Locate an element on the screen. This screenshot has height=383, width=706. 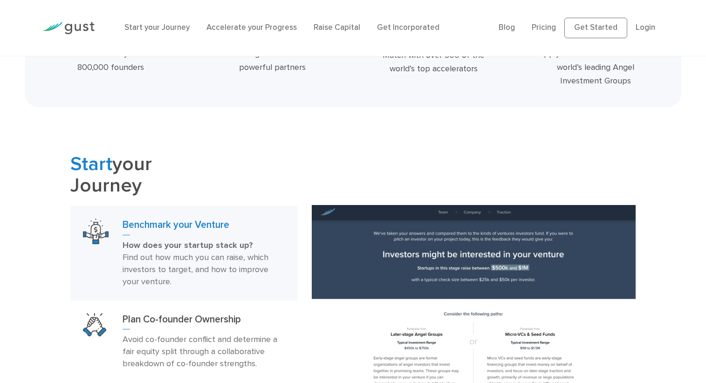
a: Get Started is located at coordinates (596, 28).